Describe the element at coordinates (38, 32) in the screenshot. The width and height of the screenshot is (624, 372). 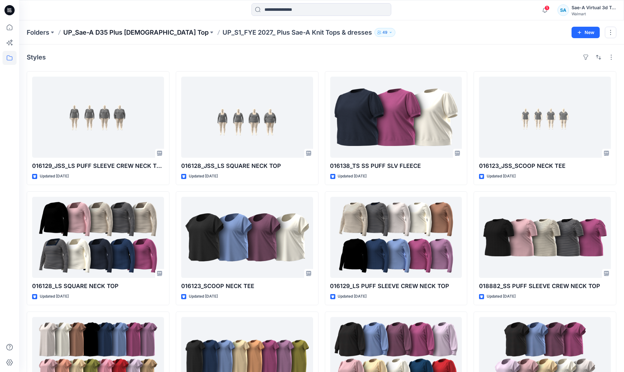
I see `p: Folders` at that location.